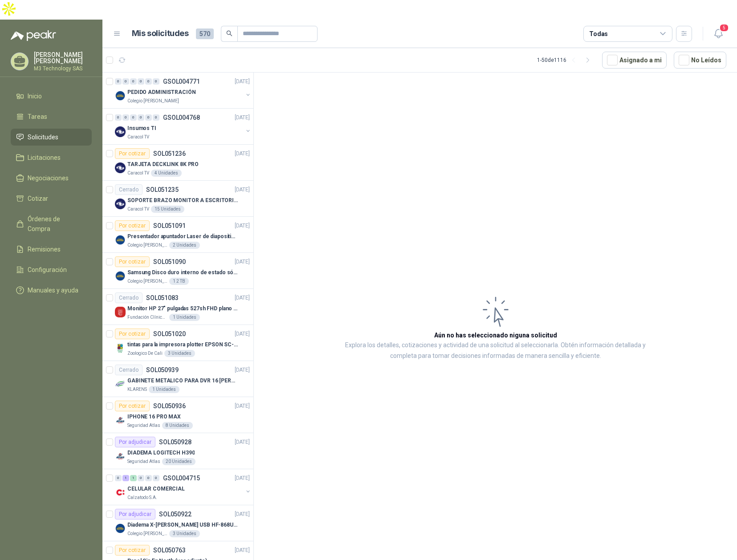 This screenshot has height=560, width=737. What do you see at coordinates (169, 550) in the screenshot?
I see `p: SOL050763` at bounding box center [169, 550].